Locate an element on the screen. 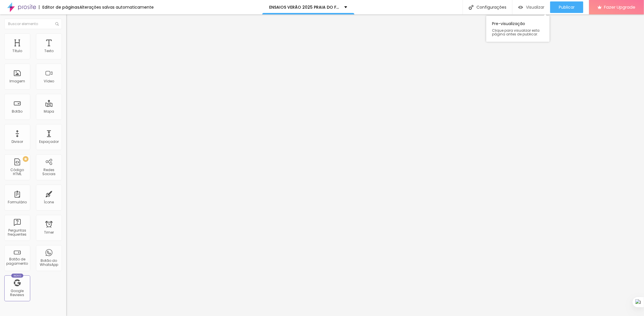 The width and height of the screenshot is (644, 316). div: Vídeo is located at coordinates (49, 81).